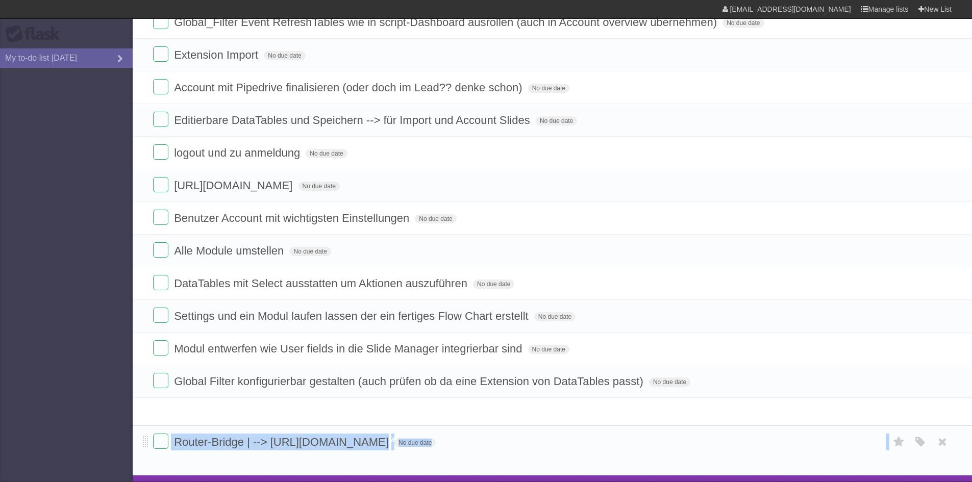 This screenshot has width=972, height=482. I want to click on div: Flask, so click(36, 34).